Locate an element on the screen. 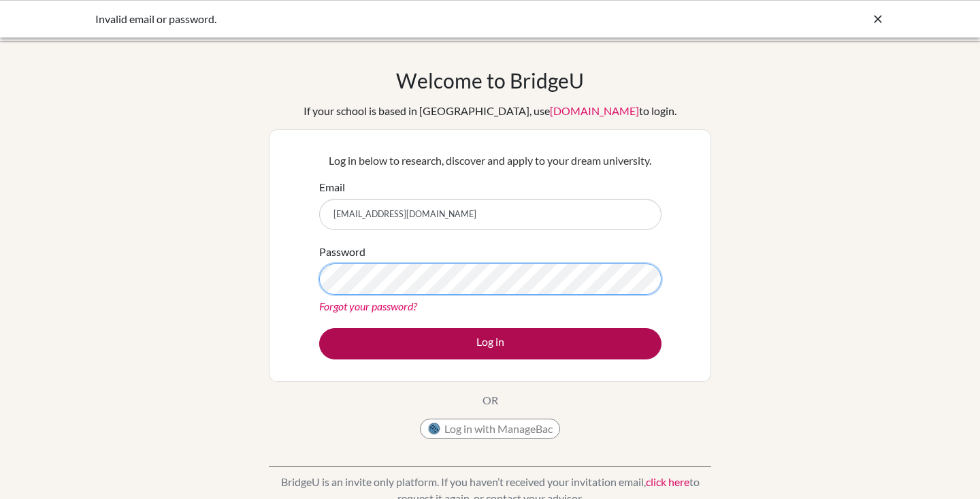 This screenshot has width=980, height=499. p: OR is located at coordinates (490, 401).